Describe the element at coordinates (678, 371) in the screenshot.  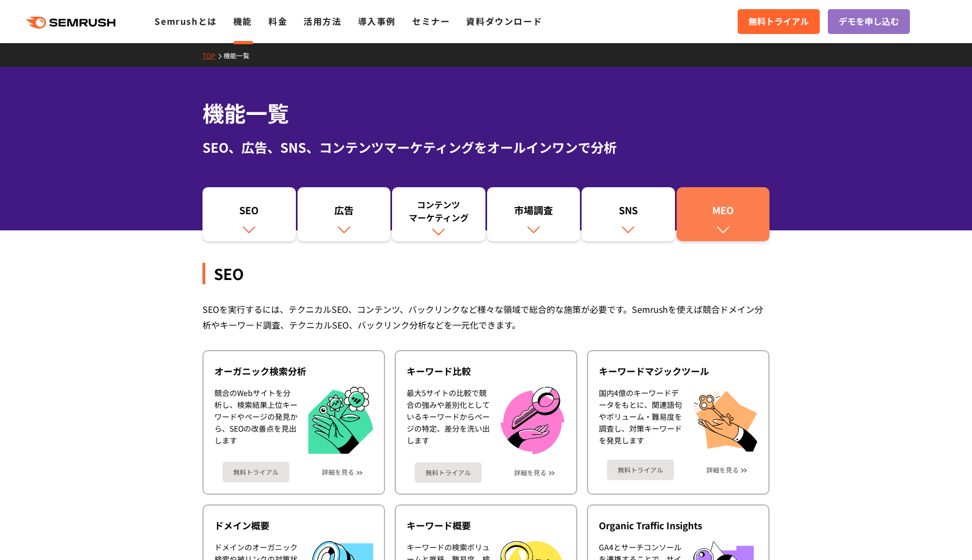
I see `div: キーワードマジックツール` at that location.